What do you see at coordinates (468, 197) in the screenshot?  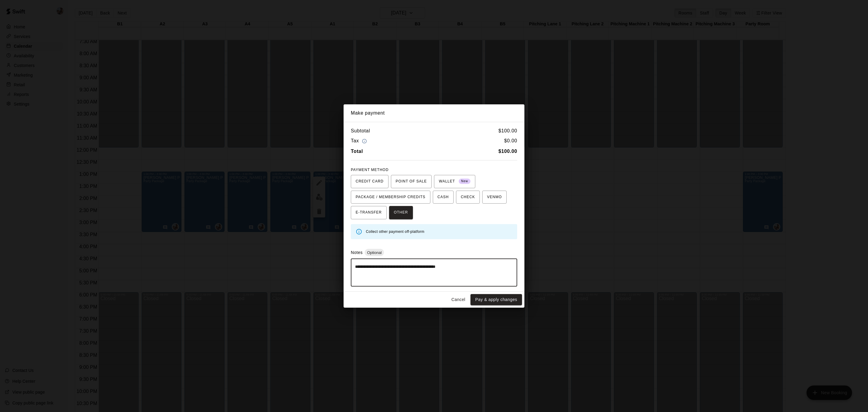 I see `span: CHECK` at bounding box center [468, 197].